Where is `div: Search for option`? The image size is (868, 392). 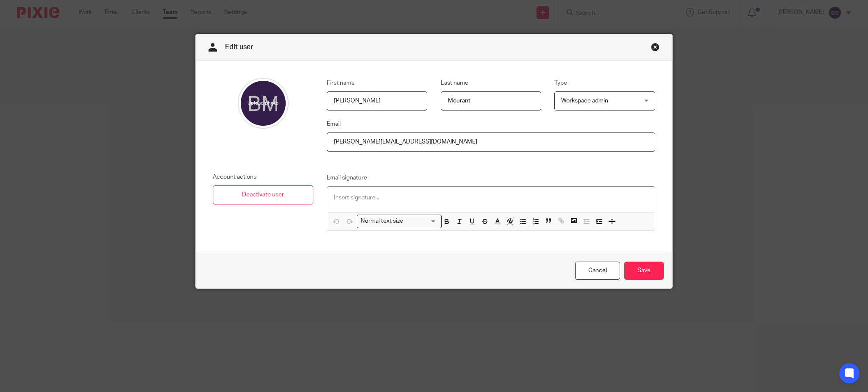 div: Search for option is located at coordinates (399, 221).